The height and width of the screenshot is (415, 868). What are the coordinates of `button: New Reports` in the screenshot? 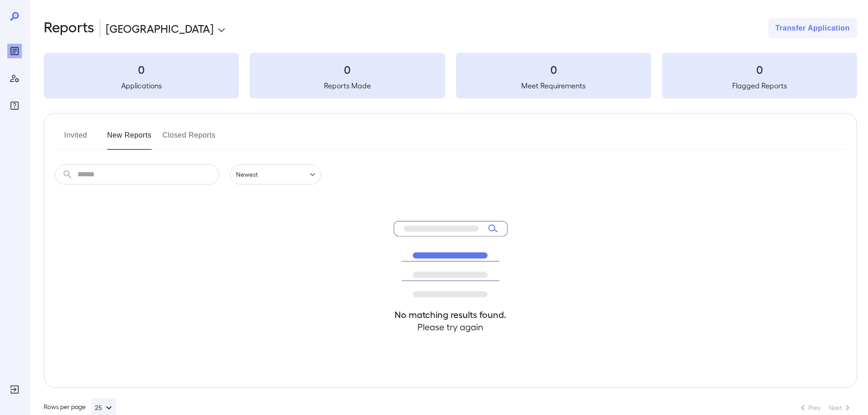 It's located at (129, 139).